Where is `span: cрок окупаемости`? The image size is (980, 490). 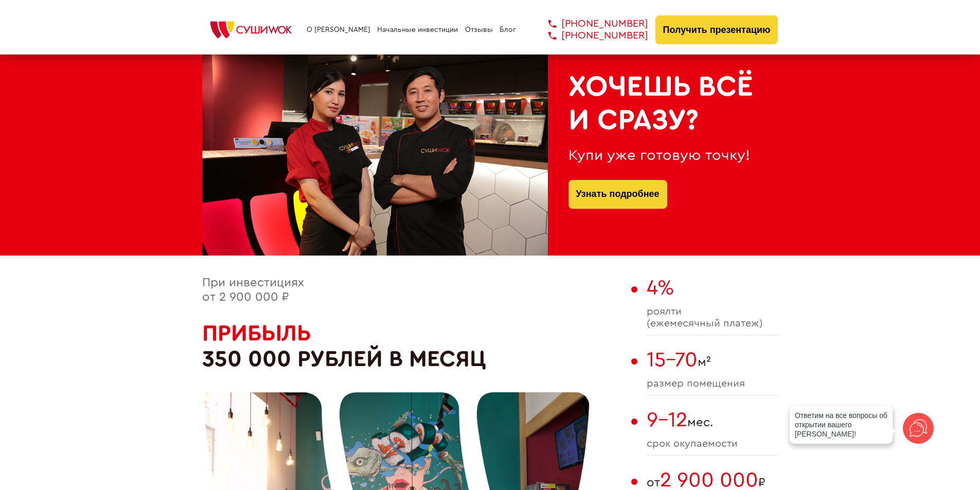 span: cрок окупаемости is located at coordinates (713, 444).